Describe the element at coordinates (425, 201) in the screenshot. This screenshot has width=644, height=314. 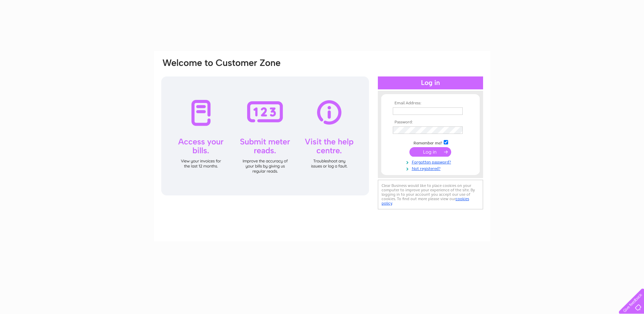
I see `a: cookies policy` at that location.